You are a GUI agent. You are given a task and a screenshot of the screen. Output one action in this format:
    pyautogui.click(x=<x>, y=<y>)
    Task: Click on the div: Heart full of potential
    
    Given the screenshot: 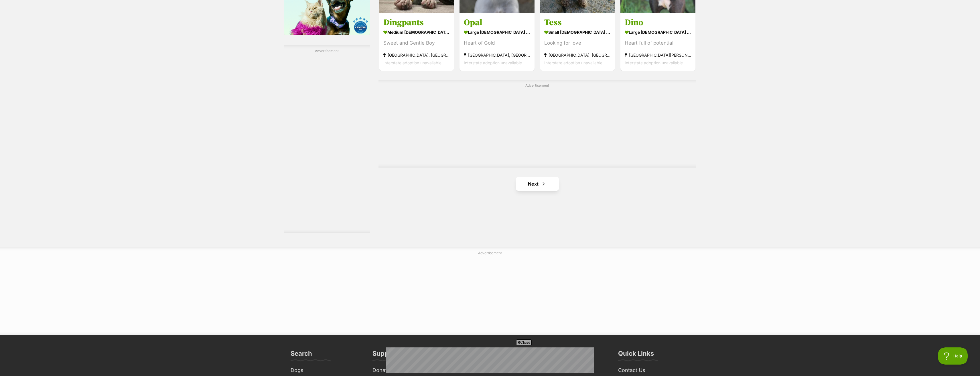 What is the action you would take?
    pyautogui.click(x=658, y=42)
    